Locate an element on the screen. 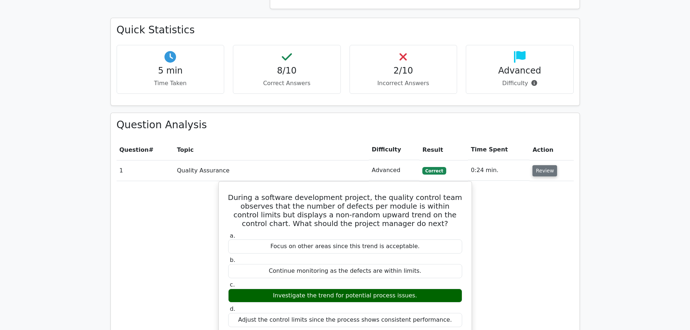  td: Quality Assurance is located at coordinates (271, 170).